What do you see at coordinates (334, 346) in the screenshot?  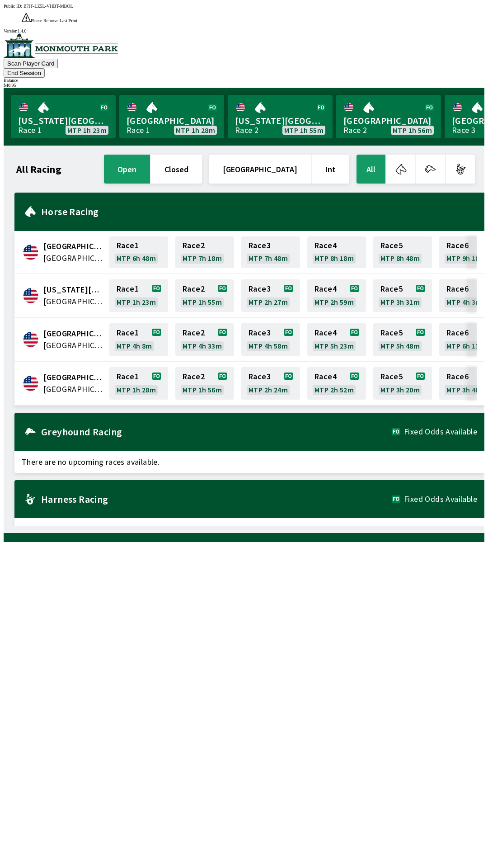 I see `span: MTP 5h 23m` at bounding box center [334, 346].